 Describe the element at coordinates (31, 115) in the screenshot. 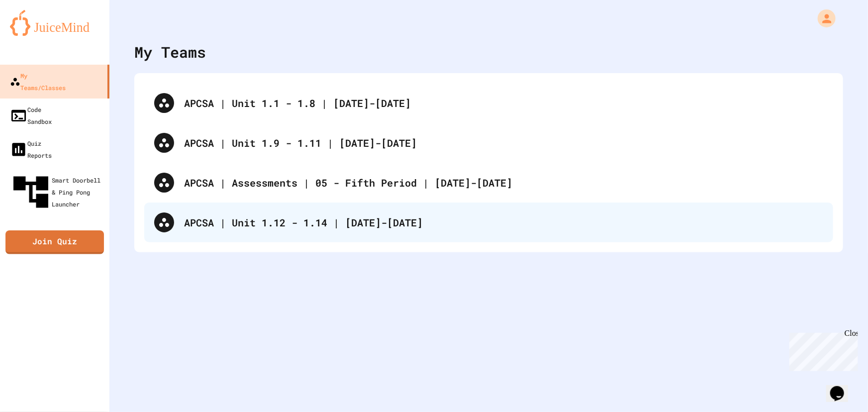

I see `div: Code Sandbox` at that location.